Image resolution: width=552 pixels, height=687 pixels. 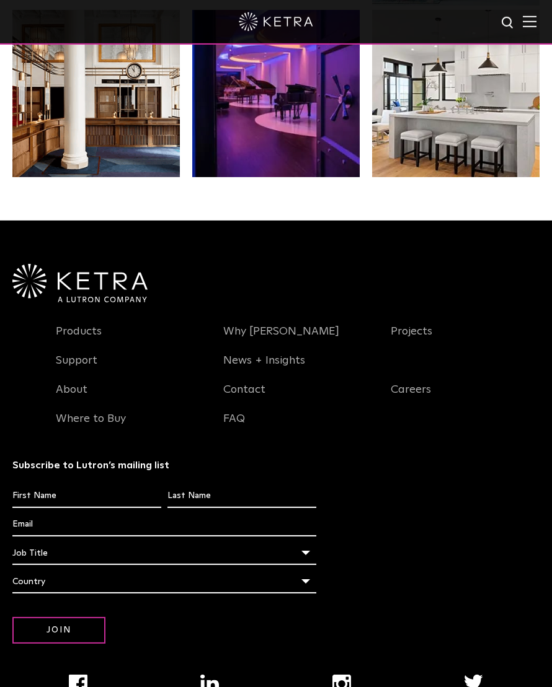 I want to click on img: ketra-logo-2019-white, so click(x=276, y=22).